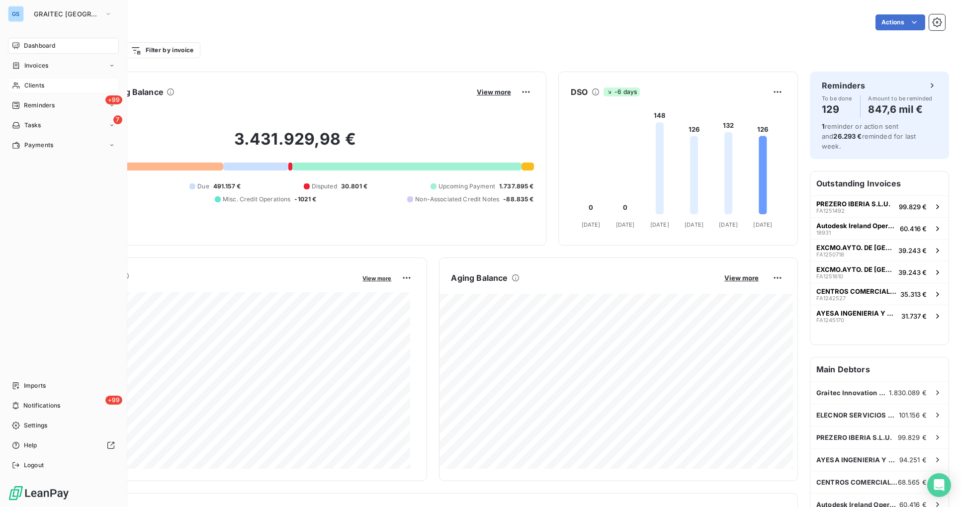  I want to click on span: 1.830.089 €, so click(908, 393).